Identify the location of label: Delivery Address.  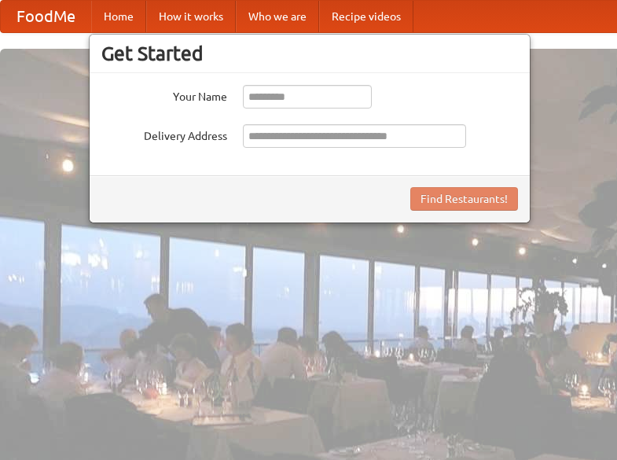
(164, 134).